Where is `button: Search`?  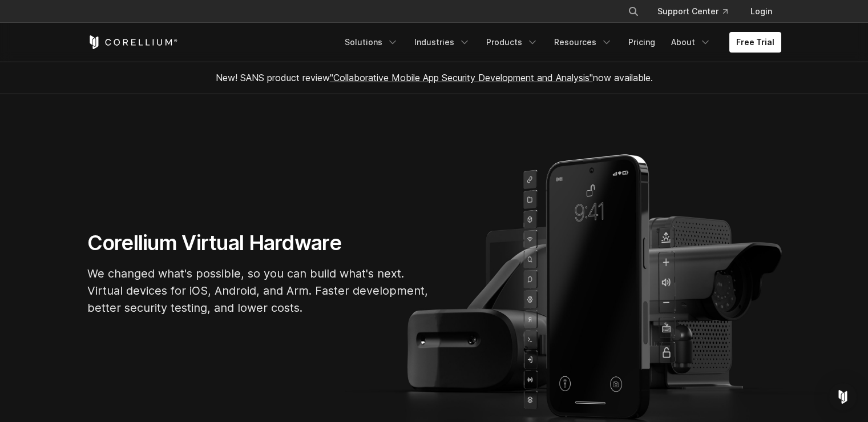
button: Search is located at coordinates (633, 11).